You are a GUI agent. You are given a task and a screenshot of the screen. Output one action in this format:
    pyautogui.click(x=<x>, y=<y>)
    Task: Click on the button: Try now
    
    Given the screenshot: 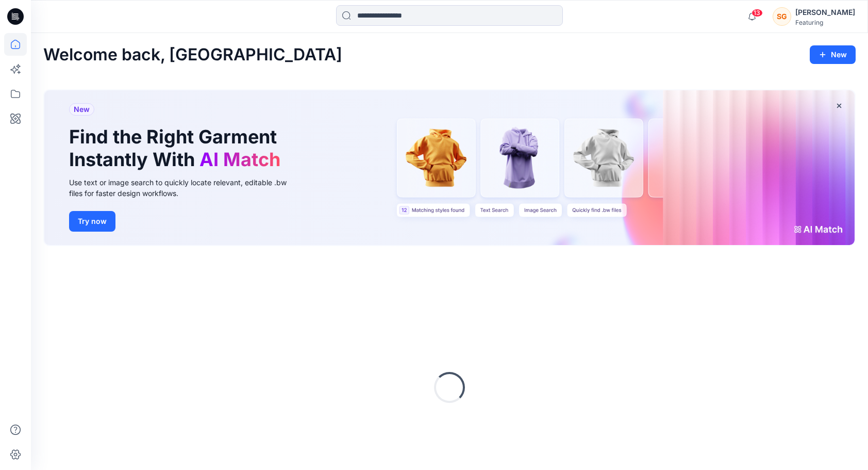 What is the action you would take?
    pyautogui.click(x=92, y=221)
    